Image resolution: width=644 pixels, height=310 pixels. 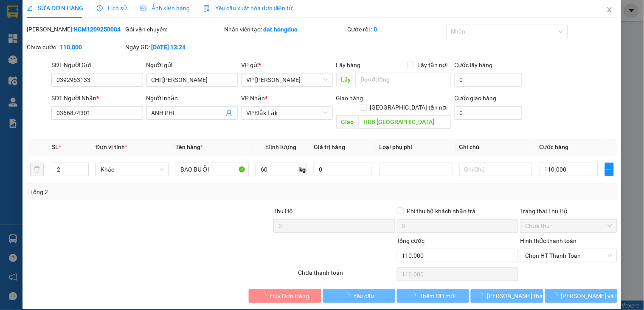 What do you see at coordinates (285, 30) in the screenshot?
I see `div: Nhân viên tạo:` at bounding box center [285, 30].